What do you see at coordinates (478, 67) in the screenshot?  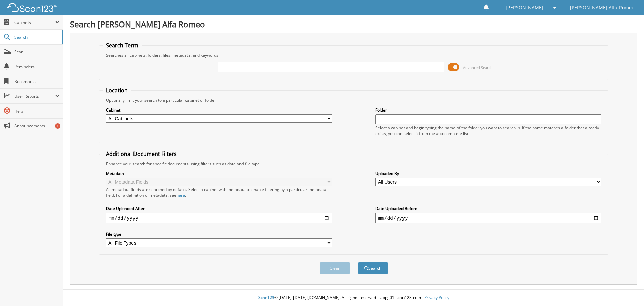 I see `span: Advanced Search` at bounding box center [478, 67].